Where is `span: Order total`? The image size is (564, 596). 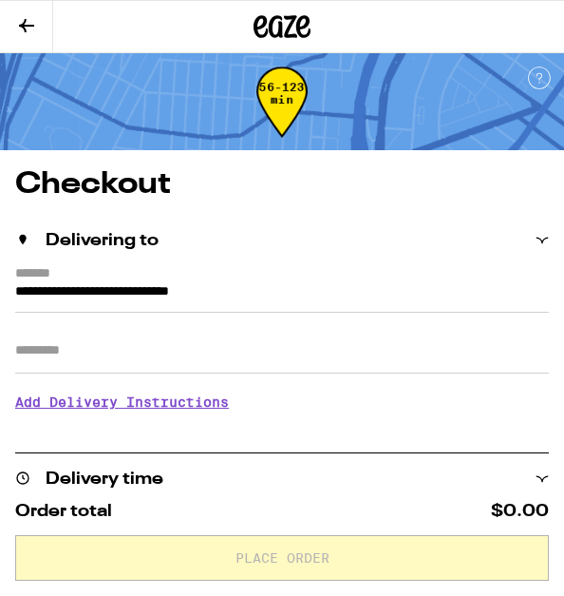
span: Order total is located at coordinates (64, 511).